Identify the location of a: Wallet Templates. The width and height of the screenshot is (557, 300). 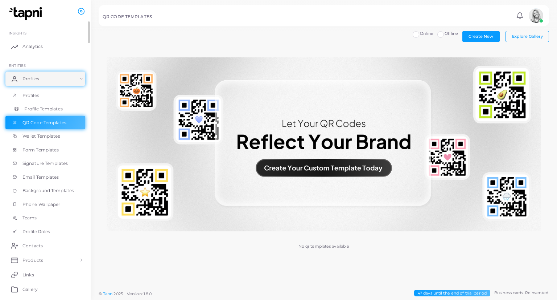
(45, 136).